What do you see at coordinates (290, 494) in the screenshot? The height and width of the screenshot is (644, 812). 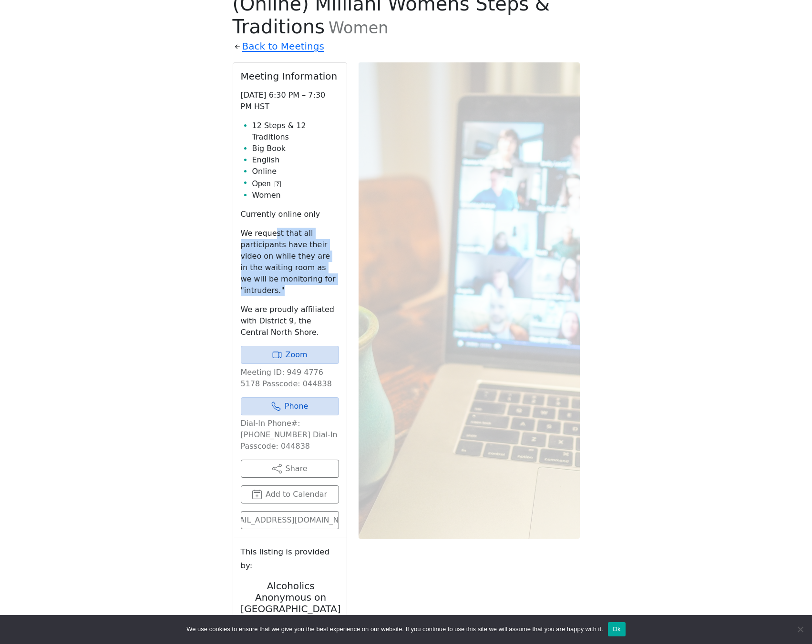 I see `button: Add to Calendar` at bounding box center [290, 494].